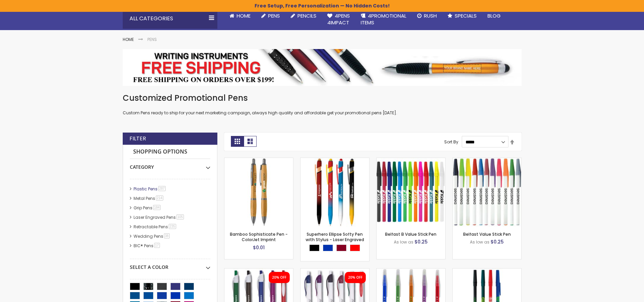 Image resolution: width=644 pixels, height=302 pixels. I want to click on span: Pencils, so click(306, 15).